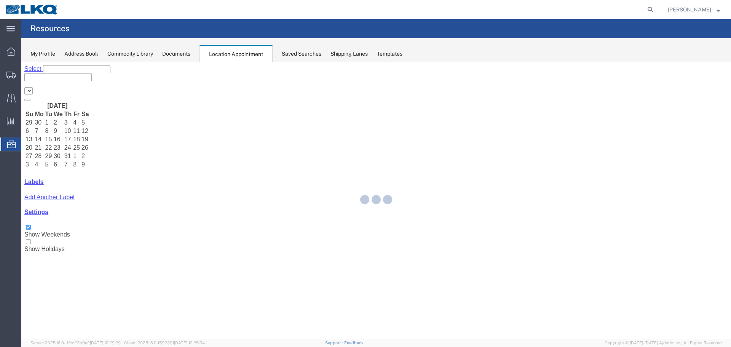  Describe the element at coordinates (15, 150) in the screenshot. I see `a: Settings` at that location.